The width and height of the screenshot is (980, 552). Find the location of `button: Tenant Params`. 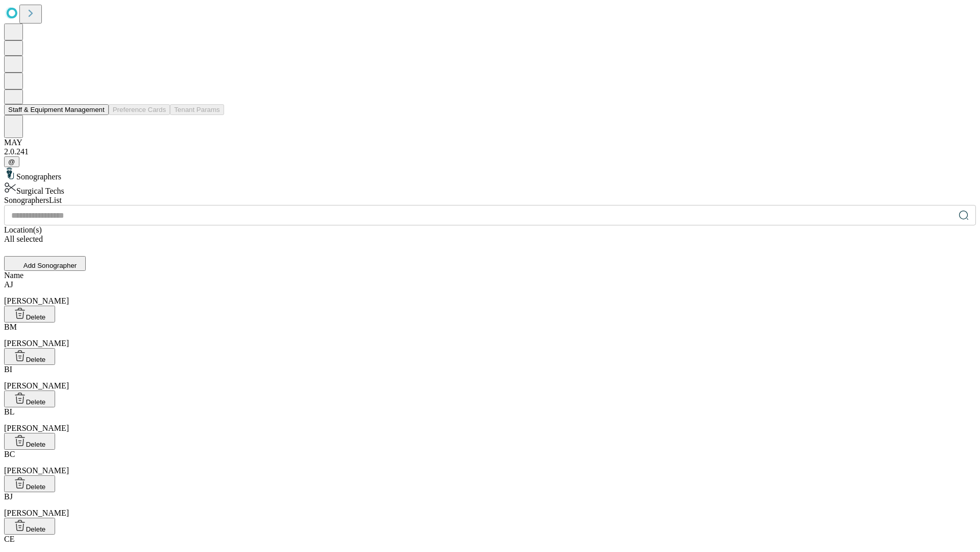

button: Tenant Params is located at coordinates (197, 110).